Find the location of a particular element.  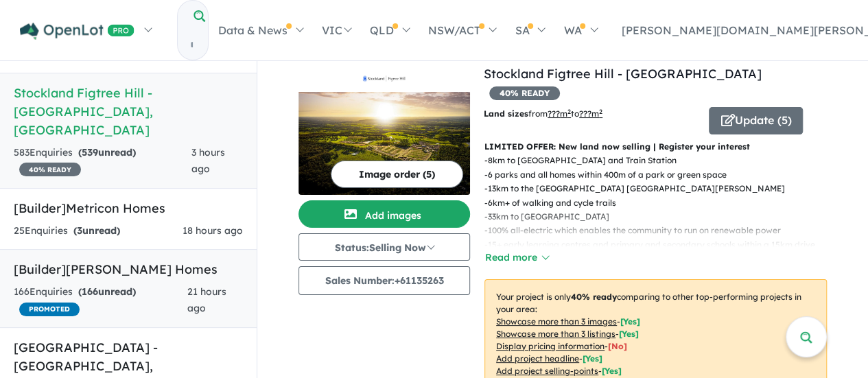

b: 40 % ready is located at coordinates (594, 296).